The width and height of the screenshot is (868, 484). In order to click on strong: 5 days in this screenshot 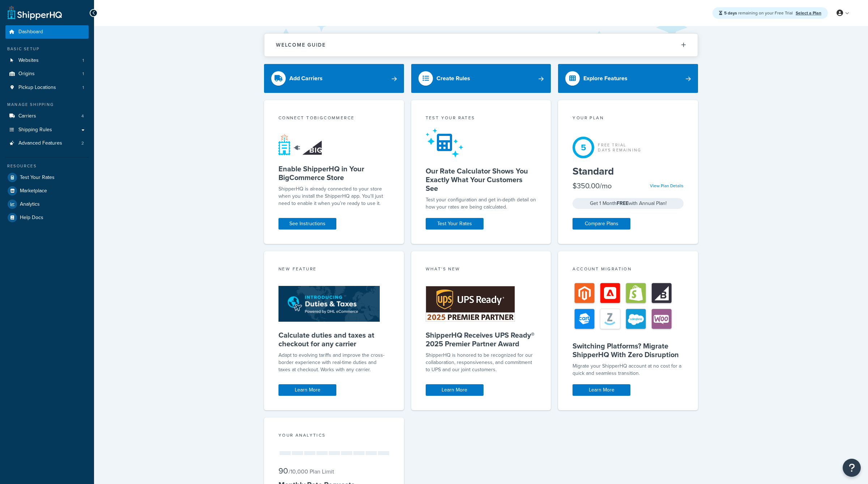, I will do `click(731, 13)`.